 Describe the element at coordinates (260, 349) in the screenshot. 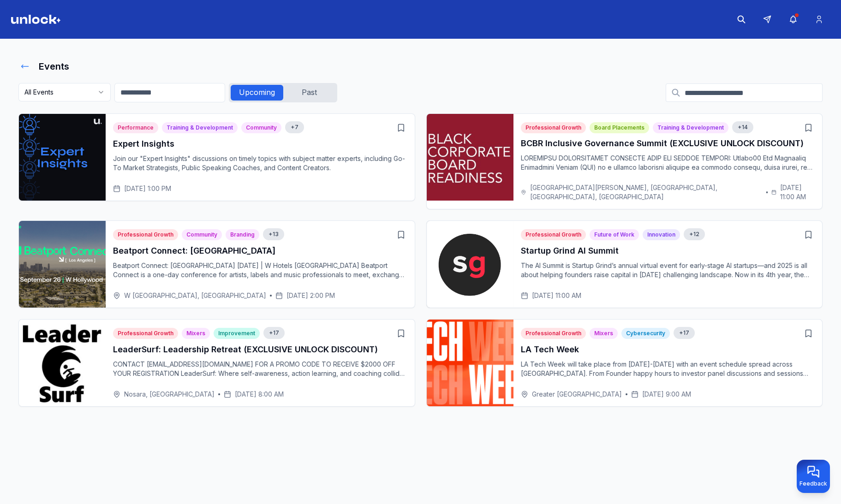

I see `h3: LeaderSurf: Leadership Retreat (EXCLUSIVE UNLOCK DISCOUNT)` at that location.